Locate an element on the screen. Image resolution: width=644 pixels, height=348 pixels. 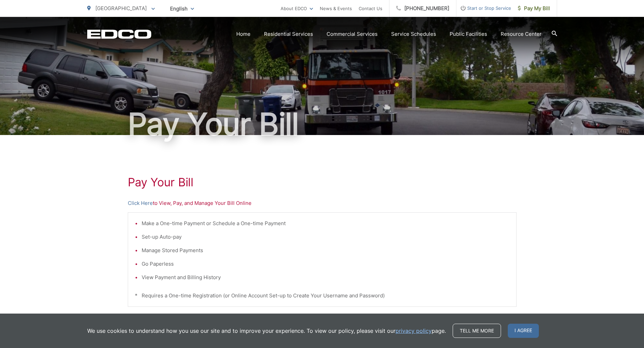
p: We use cookies to understand how you use our site and to improve your experience. To view our pol... is located at coordinates (266, 331).